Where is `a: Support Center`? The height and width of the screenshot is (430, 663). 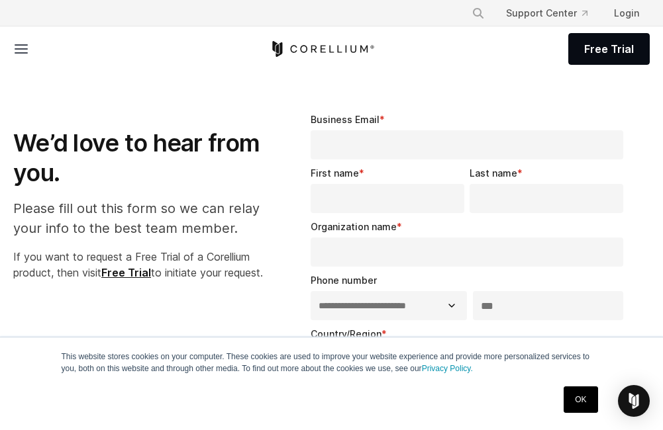
a: Support Center is located at coordinates (546, 13).